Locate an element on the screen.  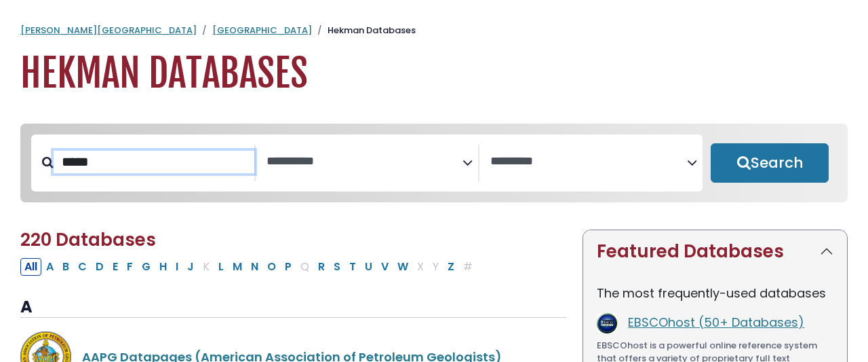
button: Filter Results P is located at coordinates (289, 267).